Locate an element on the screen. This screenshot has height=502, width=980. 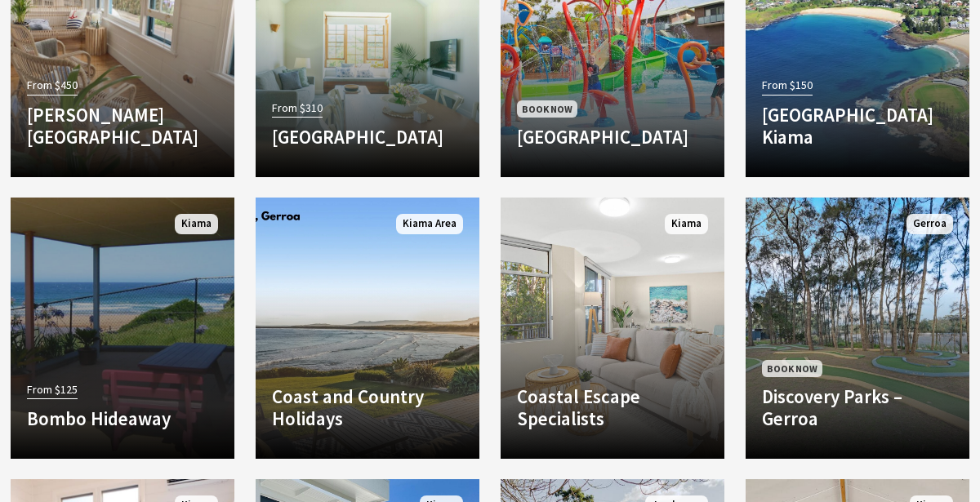
a: Book Now Discovery Parks – Gerroa Gerroa is located at coordinates (857, 328).